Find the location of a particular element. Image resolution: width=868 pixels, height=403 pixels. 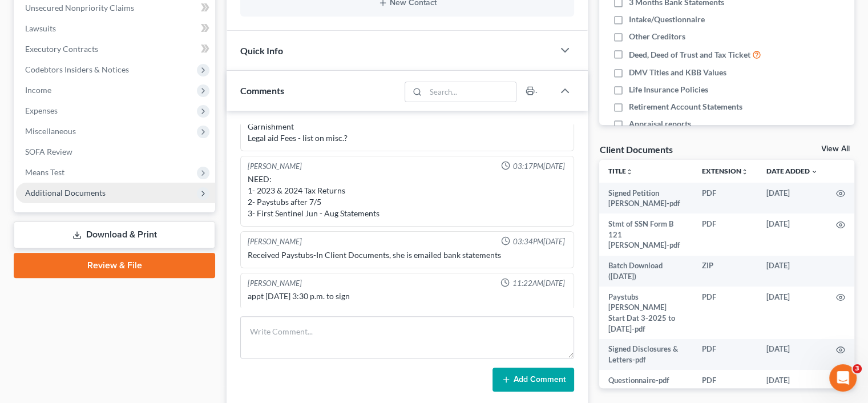

span: DMV Titles and KBB Values is located at coordinates (677, 73).